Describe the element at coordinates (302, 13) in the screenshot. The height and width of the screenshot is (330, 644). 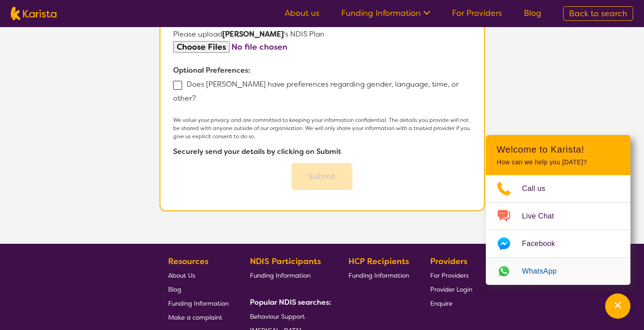
I see `a: About us` at that location.